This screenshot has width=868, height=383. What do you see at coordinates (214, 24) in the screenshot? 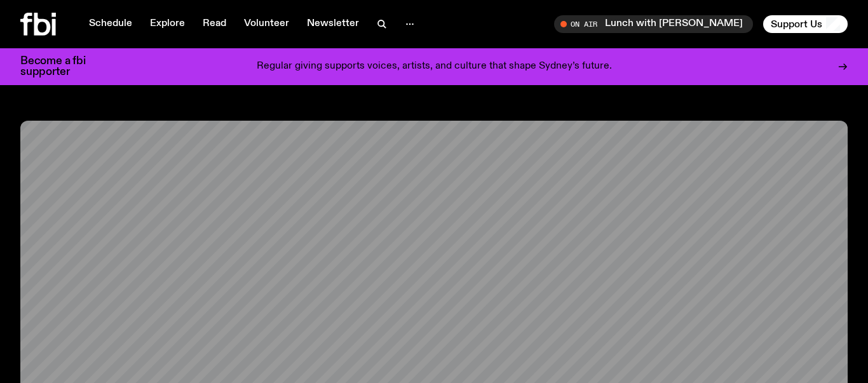
I see `a: Read` at bounding box center [214, 24].